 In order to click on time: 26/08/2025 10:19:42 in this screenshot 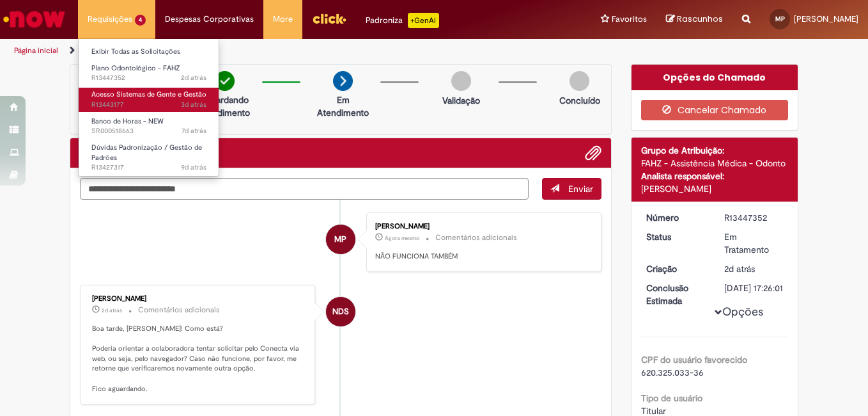, I will do `click(194, 77)`.